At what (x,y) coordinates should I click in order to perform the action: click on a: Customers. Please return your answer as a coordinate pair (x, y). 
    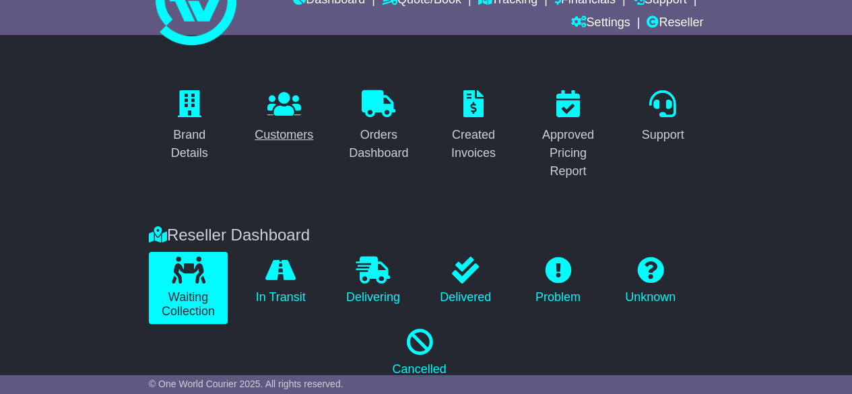
    Looking at the image, I should click on (283, 117).